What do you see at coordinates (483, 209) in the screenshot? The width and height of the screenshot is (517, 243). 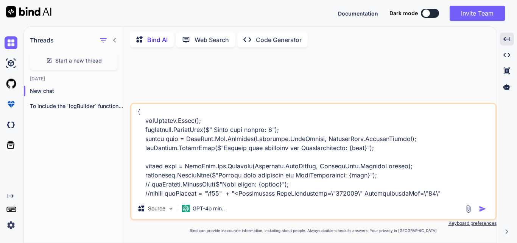 I see `img: icon` at bounding box center [483, 209].